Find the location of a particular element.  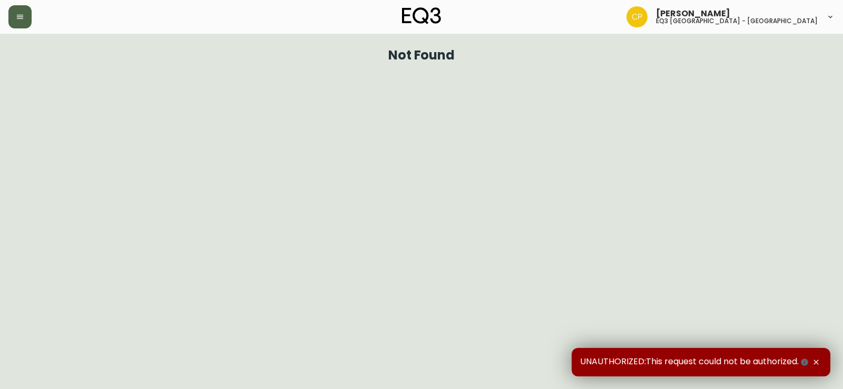

img: logo is located at coordinates (421, 16).